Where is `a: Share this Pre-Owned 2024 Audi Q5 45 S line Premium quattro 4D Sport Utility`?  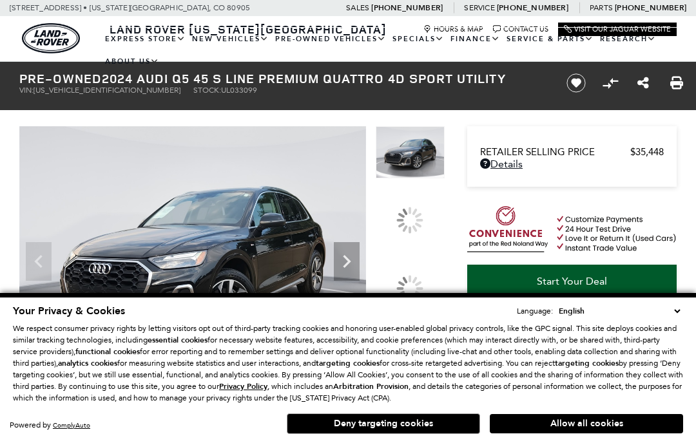 a: Share this Pre-Owned 2024 Audi Q5 45 S line Premium quattro 4D Sport Utility is located at coordinates (643, 83).